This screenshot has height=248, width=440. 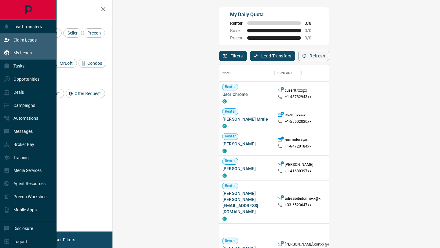 I want to click on div: Precon, so click(x=94, y=33).